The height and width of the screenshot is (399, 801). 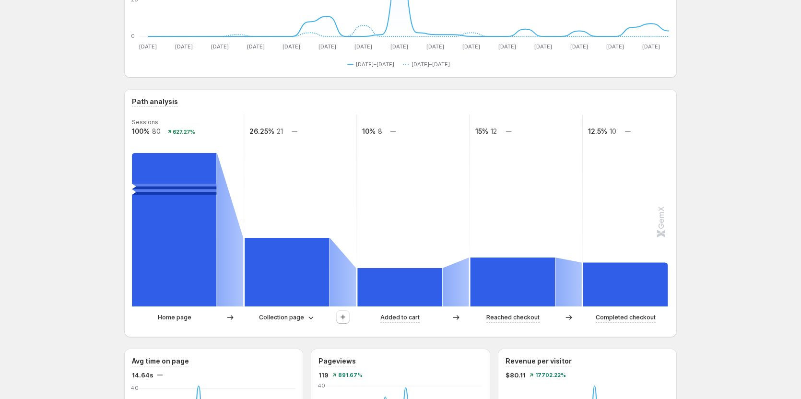 I want to click on h3: Revenue per visitor, so click(x=538, y=361).